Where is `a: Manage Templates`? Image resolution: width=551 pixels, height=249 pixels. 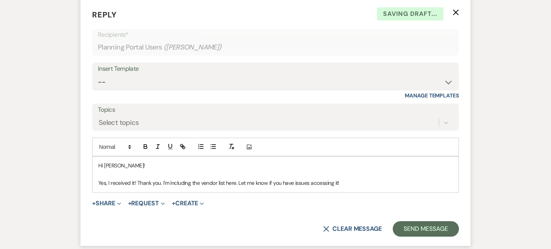
a: Manage Templates is located at coordinates (432, 96).